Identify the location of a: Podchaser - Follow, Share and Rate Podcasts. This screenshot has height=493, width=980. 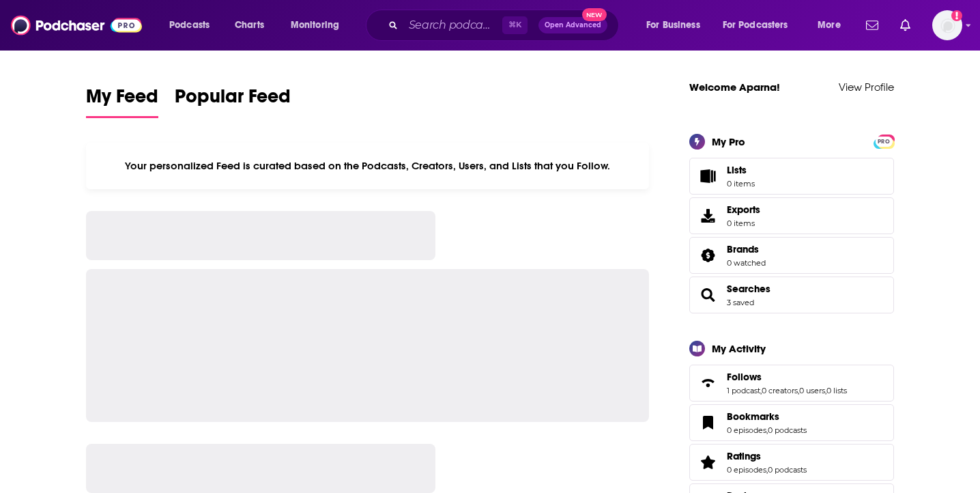
(77, 25).